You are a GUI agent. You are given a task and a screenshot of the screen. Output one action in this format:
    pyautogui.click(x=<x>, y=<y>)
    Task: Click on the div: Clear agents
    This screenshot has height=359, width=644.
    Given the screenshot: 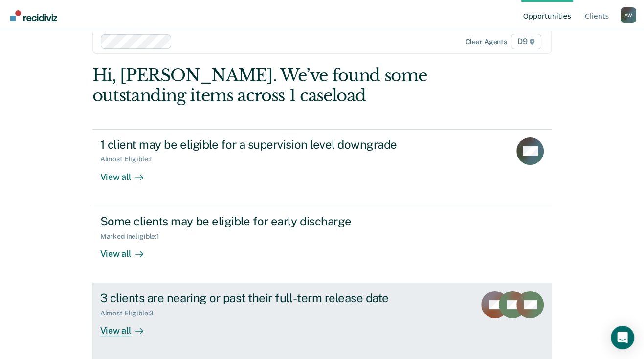 What is the action you would take?
    pyautogui.click(x=486, y=41)
    